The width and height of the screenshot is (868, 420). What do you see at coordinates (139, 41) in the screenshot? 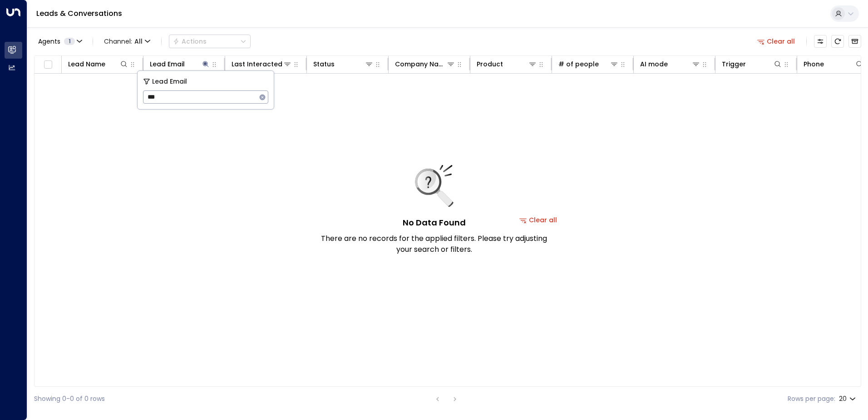
I see `span: All` at bounding box center [139, 41].